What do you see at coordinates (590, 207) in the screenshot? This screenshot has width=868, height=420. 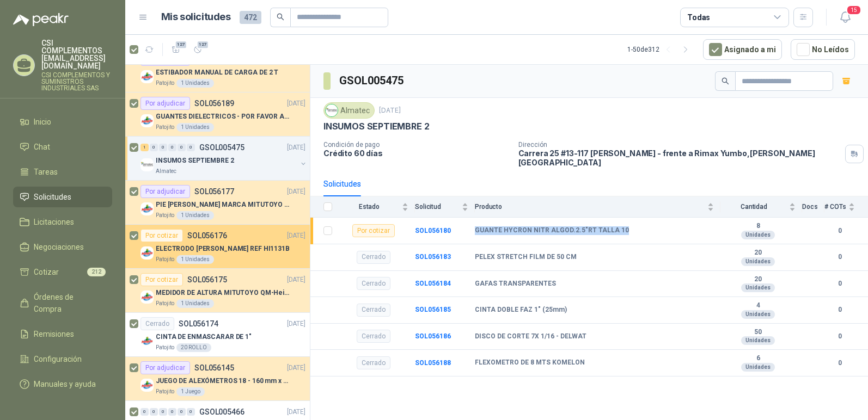 I see `span: Producto` at bounding box center [590, 207].